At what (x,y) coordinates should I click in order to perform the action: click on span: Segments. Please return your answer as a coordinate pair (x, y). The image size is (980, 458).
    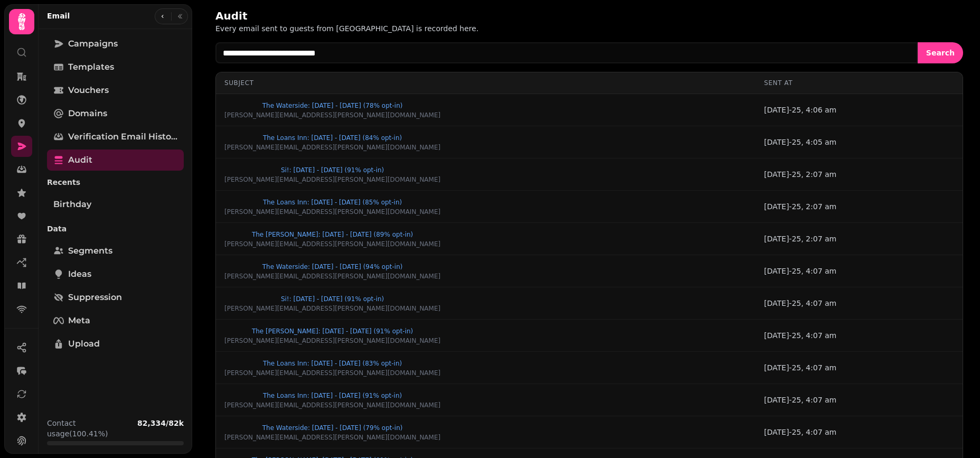
    Looking at the image, I should click on (90, 251).